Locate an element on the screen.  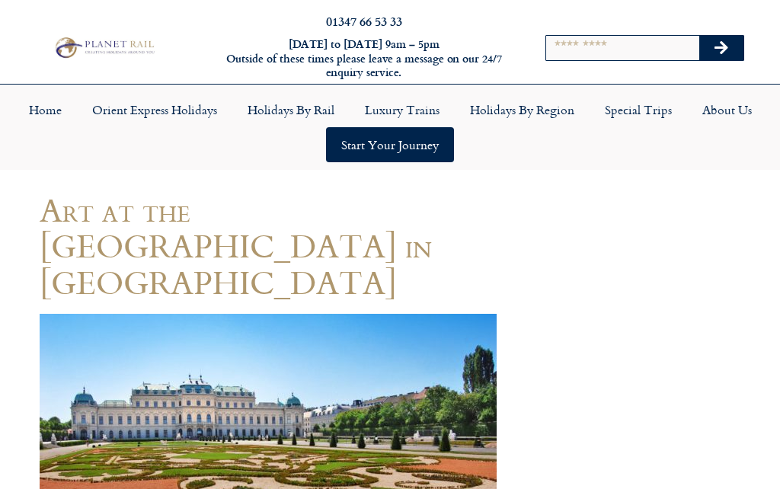
a: Special Trips is located at coordinates (638, 110).